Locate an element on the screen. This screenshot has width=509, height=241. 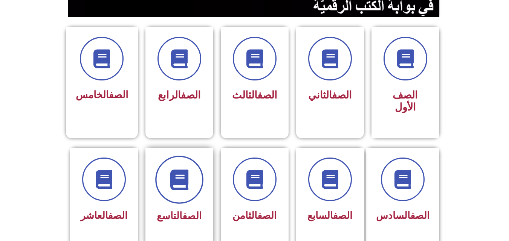
span: السابع is located at coordinates (329, 216).